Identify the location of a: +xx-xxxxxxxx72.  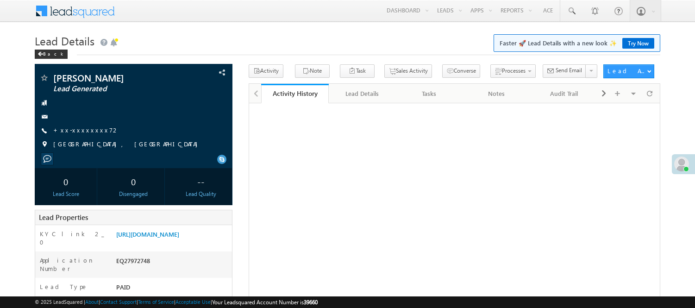
(86, 130).